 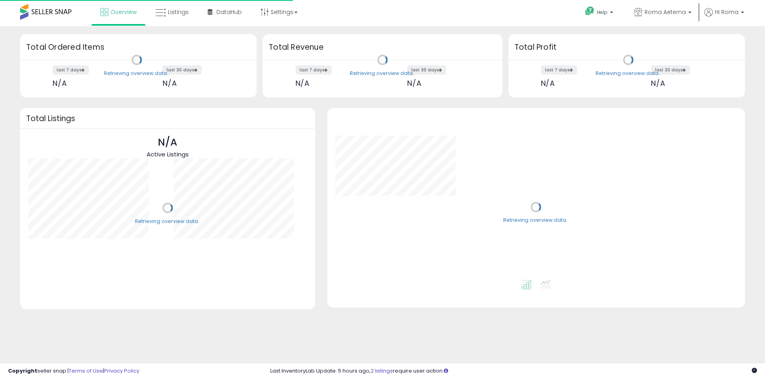 What do you see at coordinates (724, 16) in the screenshot?
I see `a: Hi Roma` at bounding box center [724, 16].